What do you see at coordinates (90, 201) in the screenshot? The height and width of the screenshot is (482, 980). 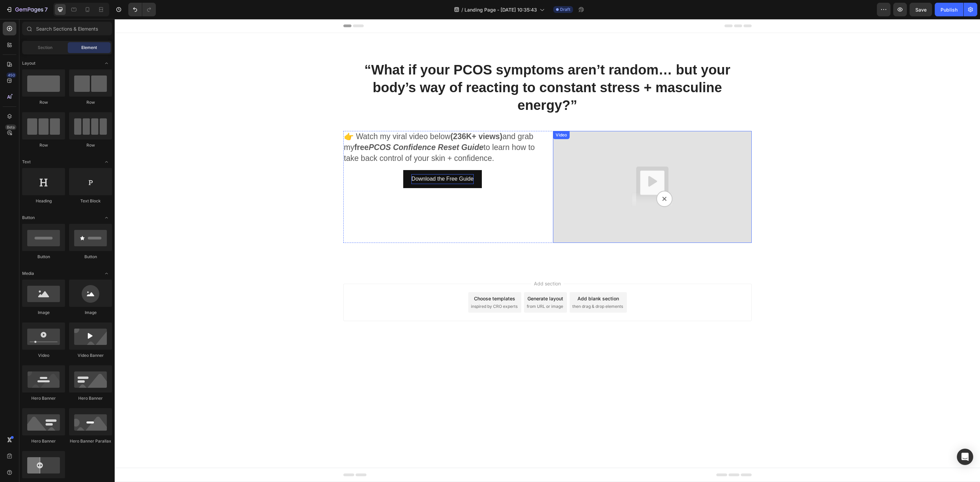 I see `div: Text Block` at bounding box center [90, 201].